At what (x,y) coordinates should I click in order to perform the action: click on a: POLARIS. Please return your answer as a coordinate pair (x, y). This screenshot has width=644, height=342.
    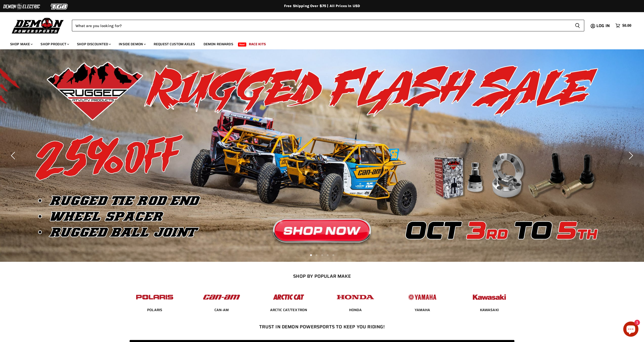
    Looking at the image, I should click on (155, 310).